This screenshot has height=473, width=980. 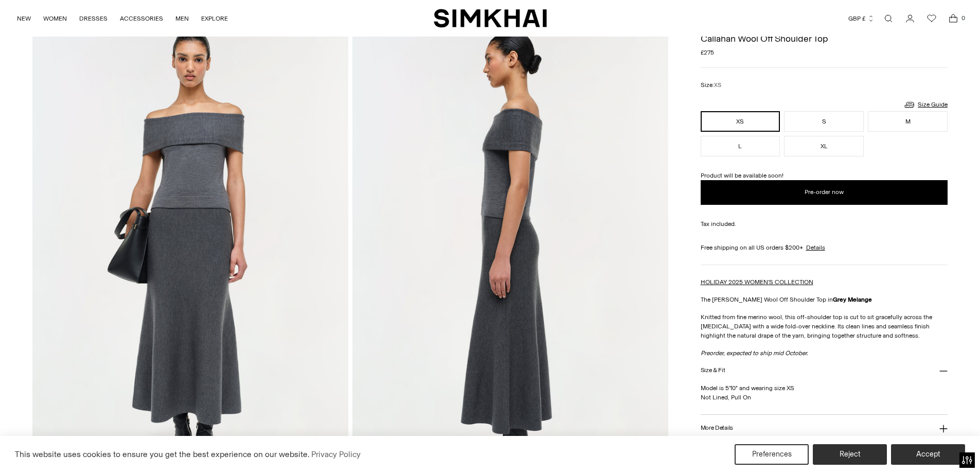 What do you see at coordinates (953, 19) in the screenshot?
I see `a: Open cart modal` at bounding box center [953, 19].